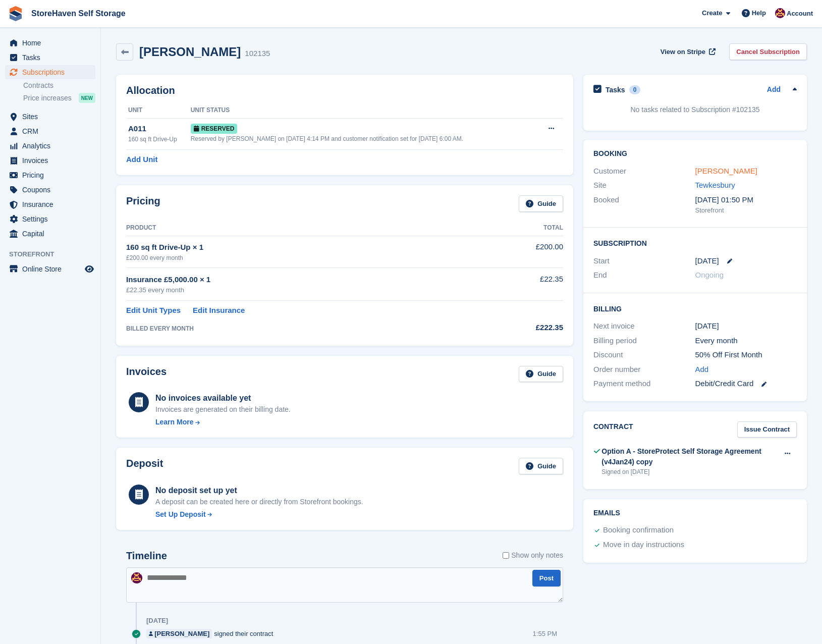 The width and height of the screenshot is (822, 644). I want to click on a: Edit Insurance, so click(219, 310).